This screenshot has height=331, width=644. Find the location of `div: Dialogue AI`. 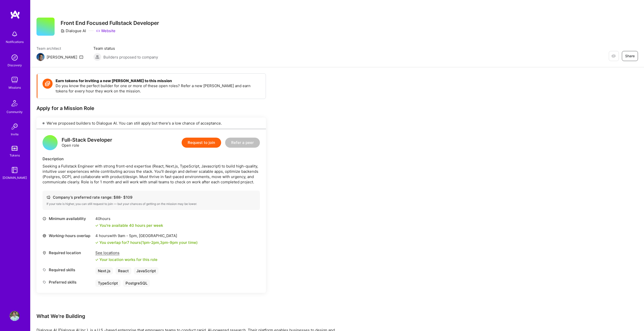

div: Dialogue AI is located at coordinates (73, 31).